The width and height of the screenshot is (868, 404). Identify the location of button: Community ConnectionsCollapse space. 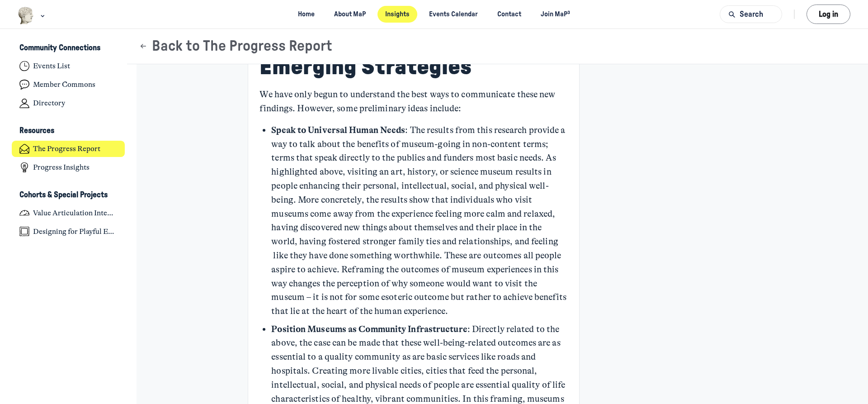
(68, 48).